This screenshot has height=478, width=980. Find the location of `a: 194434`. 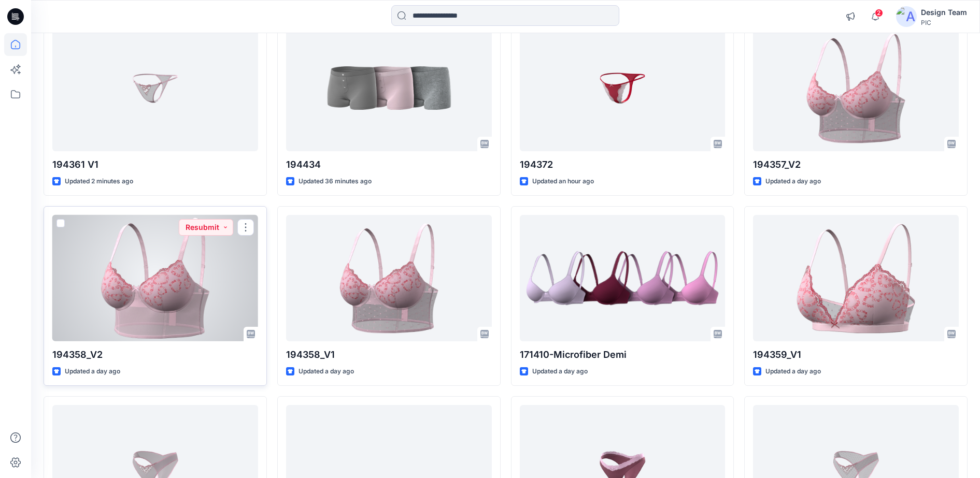

a: 194434 is located at coordinates (389, 88).